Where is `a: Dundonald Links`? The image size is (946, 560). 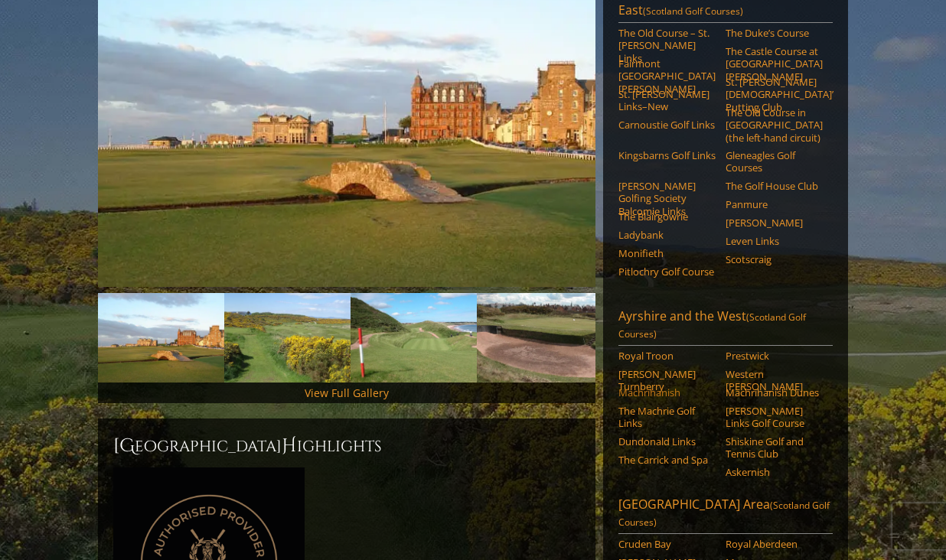
a: Dundonald Links is located at coordinates (667, 441).